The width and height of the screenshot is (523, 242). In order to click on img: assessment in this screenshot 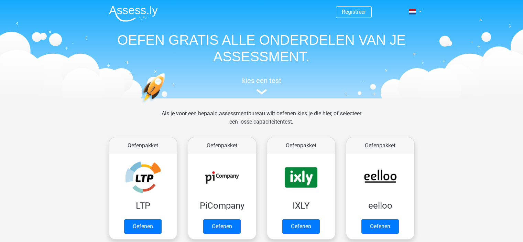, I will do `click(262, 91)`.